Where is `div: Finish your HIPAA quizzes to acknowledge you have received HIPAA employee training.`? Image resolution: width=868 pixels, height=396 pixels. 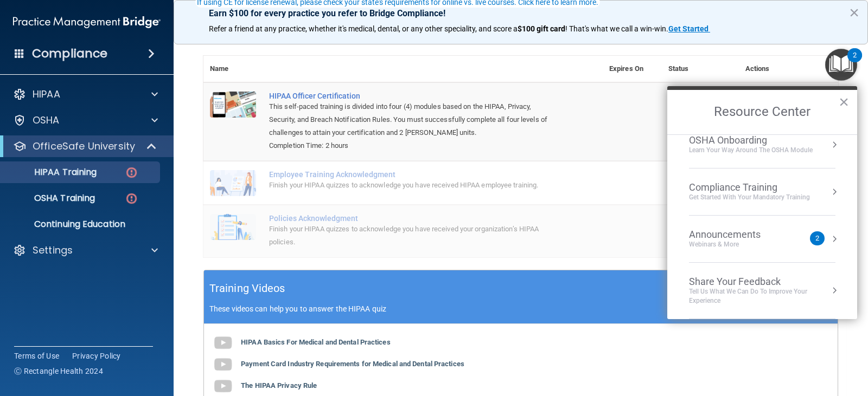
div: Finish your HIPAA quizzes to acknowledge you have received HIPAA employee training. is located at coordinates (409, 185).